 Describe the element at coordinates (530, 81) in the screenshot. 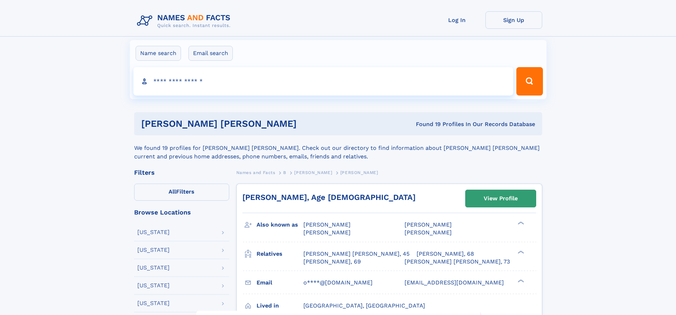

I see `button: Search Button` at that location.